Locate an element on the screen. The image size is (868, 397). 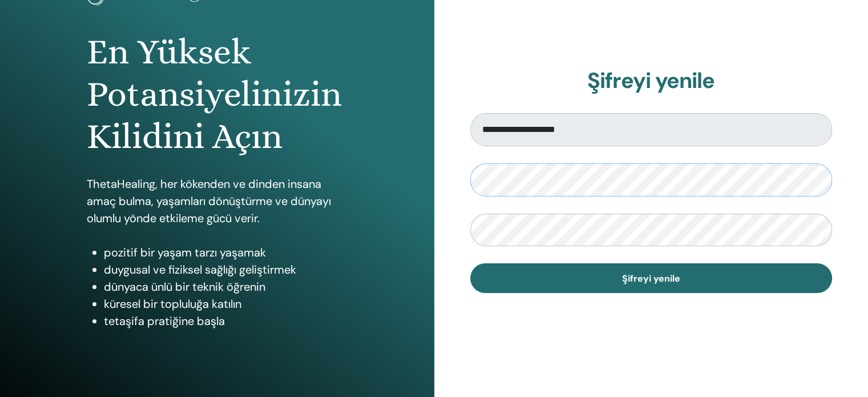
li: küresel bir topluluğa katılın is located at coordinates (226, 304).